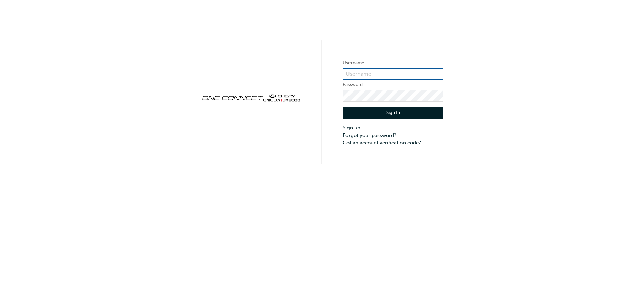 The image size is (644, 308). I want to click on label: Username, so click(393, 63).